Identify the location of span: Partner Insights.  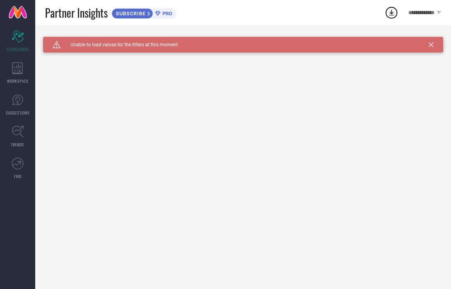
(76, 13).